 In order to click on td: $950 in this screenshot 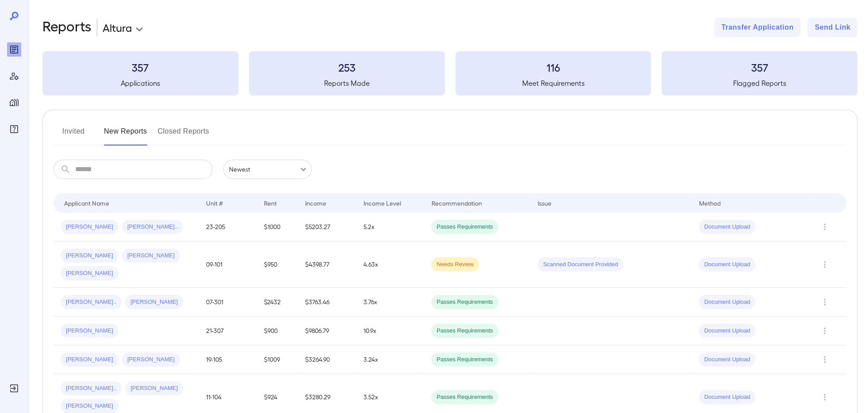, I will do `click(277, 265)`.